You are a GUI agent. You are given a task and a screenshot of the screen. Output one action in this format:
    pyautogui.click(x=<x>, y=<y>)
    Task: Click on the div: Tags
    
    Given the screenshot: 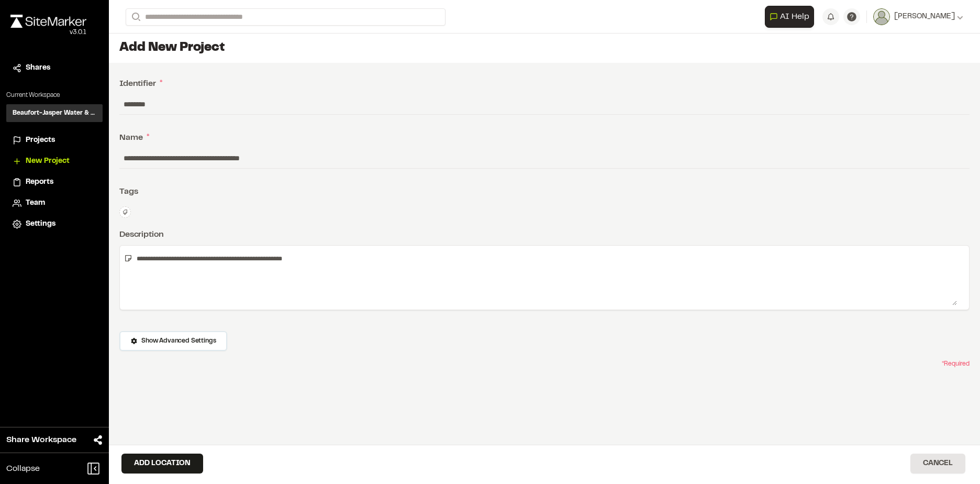 What is the action you would take?
    pyautogui.click(x=545, y=192)
    